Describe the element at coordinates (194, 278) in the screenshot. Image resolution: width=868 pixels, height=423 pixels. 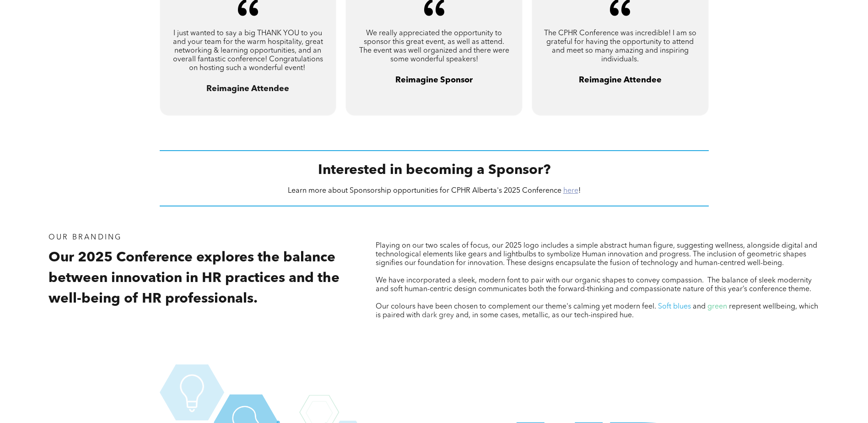
I see `span: Our 2025 Conference explores the balance between innovation in HR practices and the well-being of...` at that location.